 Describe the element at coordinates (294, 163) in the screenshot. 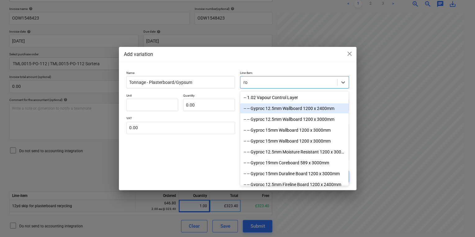

I see `div: -- -- Gyproc 19mm Coreboard 589 x 3000mm` at that location.